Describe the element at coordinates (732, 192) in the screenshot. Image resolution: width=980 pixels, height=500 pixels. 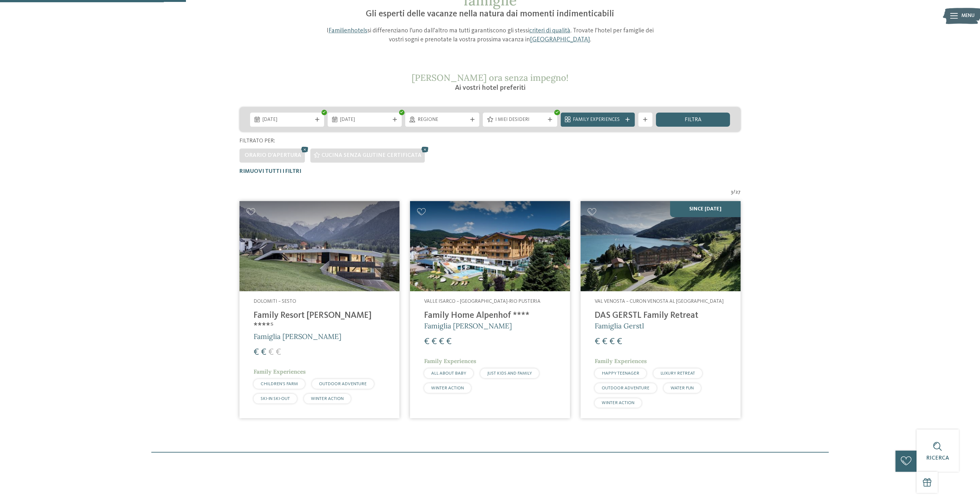
I see `span: 3` at that location.